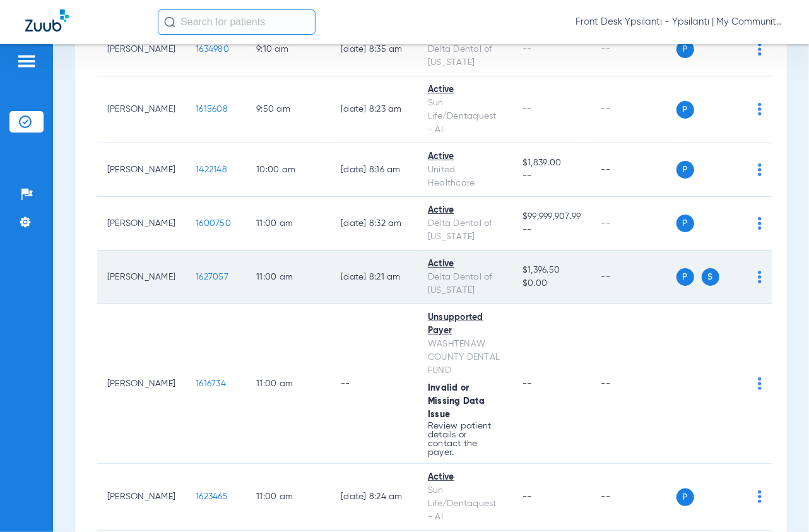  Describe the element at coordinates (212, 277) in the screenshot. I see `span: 1627057` at that location.